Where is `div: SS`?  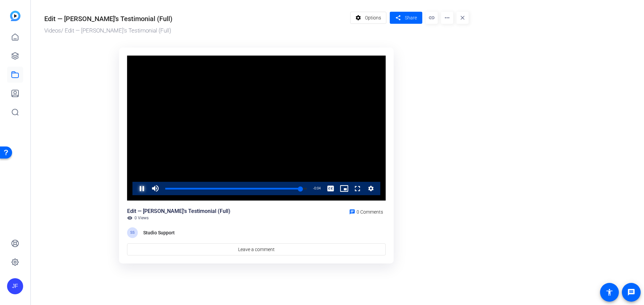
div: SS is located at coordinates (133, 233).